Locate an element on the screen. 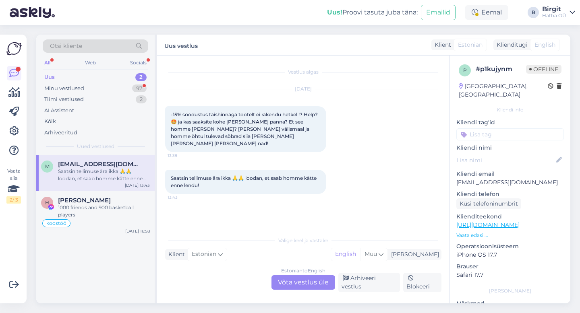 This screenshot has width=580, height=313. img: Askly Logo is located at coordinates (14, 49).